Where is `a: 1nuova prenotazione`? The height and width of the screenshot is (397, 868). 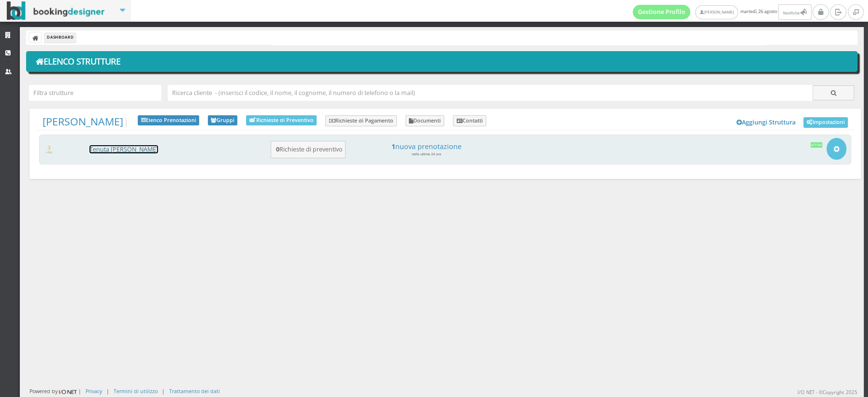 a: 1nuova prenotazione is located at coordinates (426, 146).